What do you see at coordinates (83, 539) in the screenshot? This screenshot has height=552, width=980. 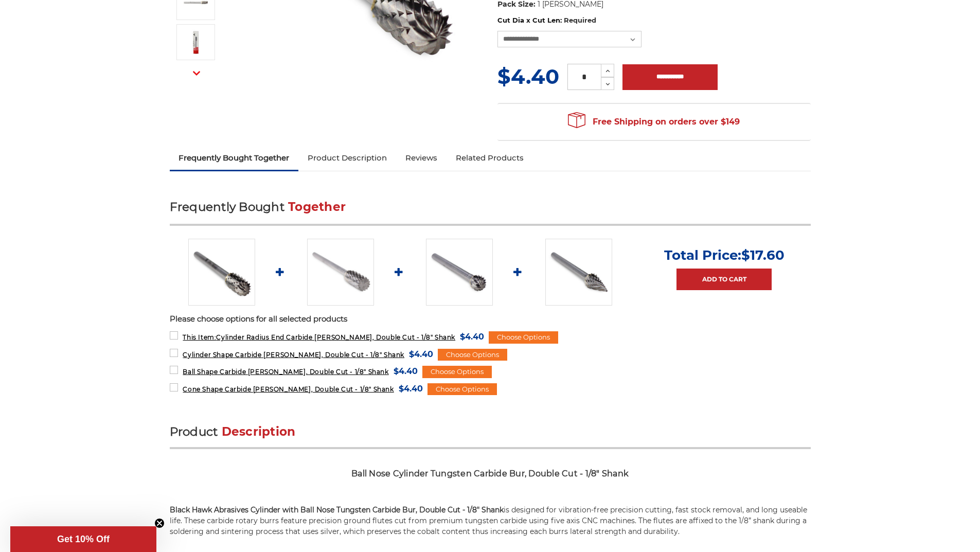 I see `div: Get 10% OffClose teaser` at bounding box center [83, 539].